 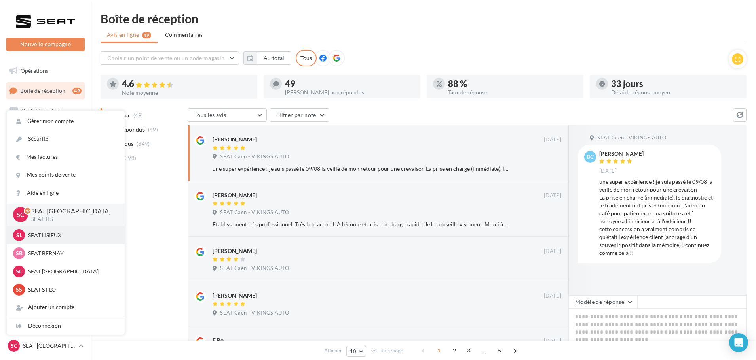 I want to click on span: Visibilité en ligne, so click(x=42, y=110).